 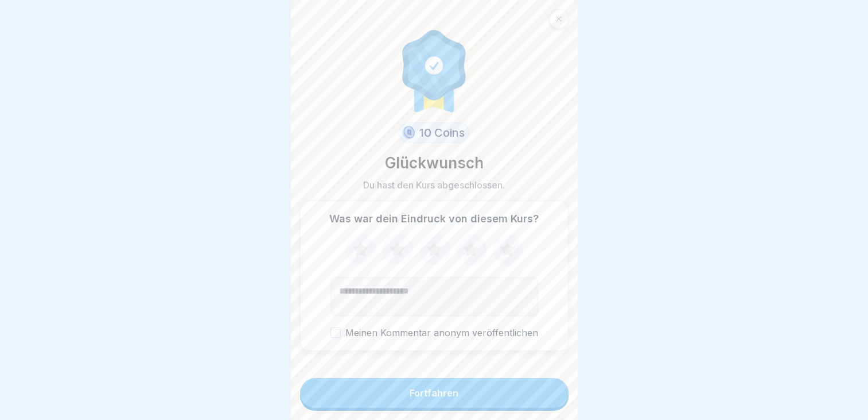 What do you see at coordinates (434, 163) in the screenshot?
I see `p: Glückwunsch` at bounding box center [434, 163].